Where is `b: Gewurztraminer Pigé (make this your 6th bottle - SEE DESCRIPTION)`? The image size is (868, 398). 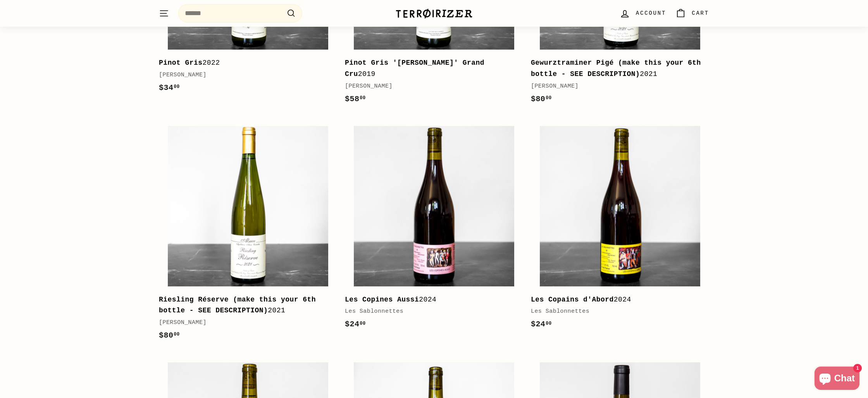
b: Gewurztraminer Pigé (make this your 6th bottle - SEE DESCRIPTION) is located at coordinates (616, 68).